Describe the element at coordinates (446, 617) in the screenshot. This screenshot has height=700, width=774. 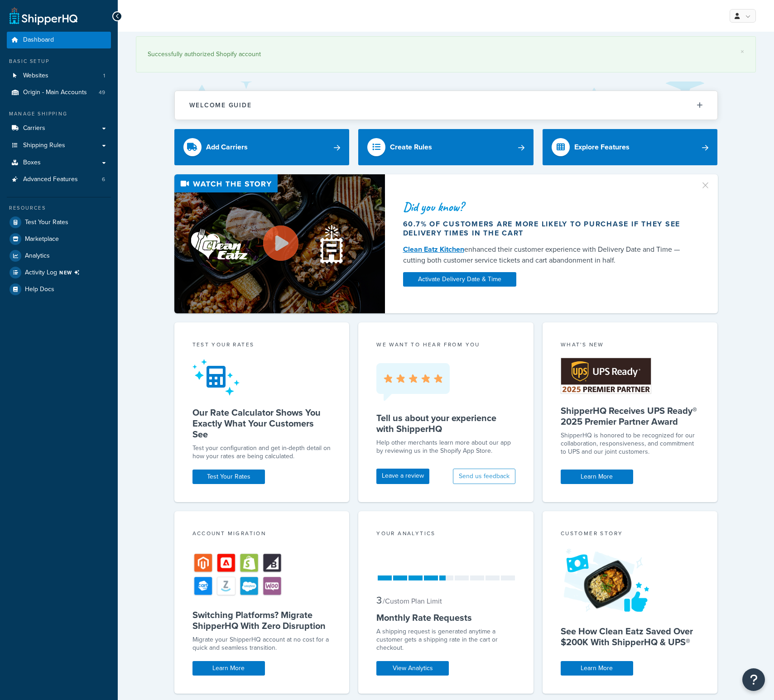
I see `h5: Monthly Rate Requests` at that location.